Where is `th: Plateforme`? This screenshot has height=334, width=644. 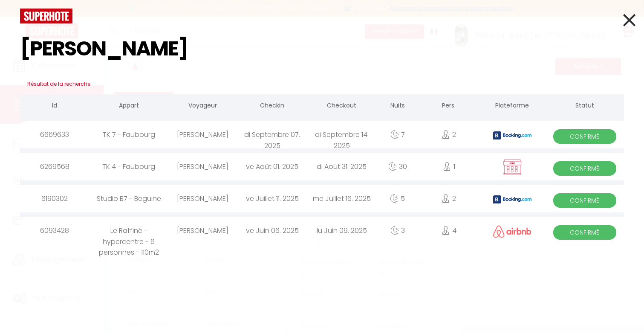
th: Plateforme is located at coordinates (513, 106).